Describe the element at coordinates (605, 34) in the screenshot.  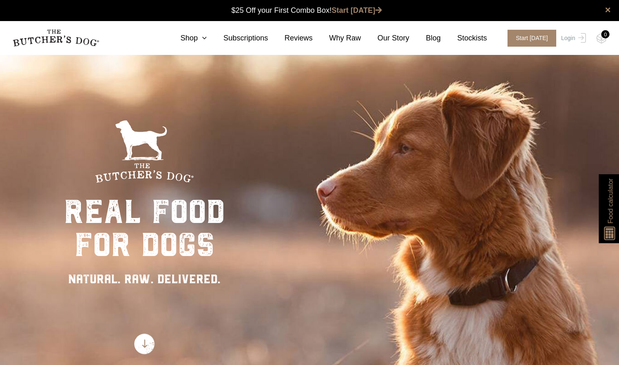
I see `div: 0` at that location.